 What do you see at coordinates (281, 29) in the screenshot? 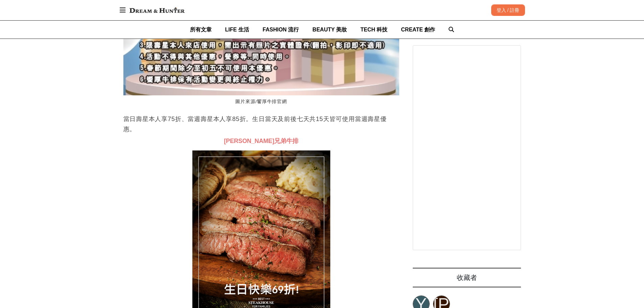
I see `span: FASHION 流行` at bounding box center [281, 29].